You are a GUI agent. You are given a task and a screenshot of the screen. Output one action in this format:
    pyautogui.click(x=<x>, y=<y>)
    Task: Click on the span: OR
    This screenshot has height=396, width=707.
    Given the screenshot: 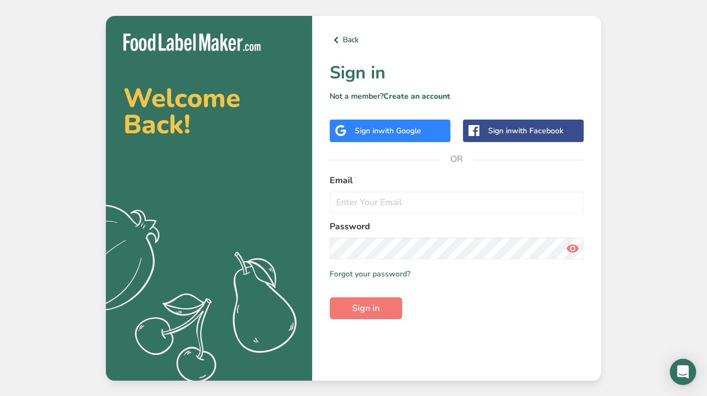 What is the action you would take?
    pyautogui.click(x=457, y=159)
    